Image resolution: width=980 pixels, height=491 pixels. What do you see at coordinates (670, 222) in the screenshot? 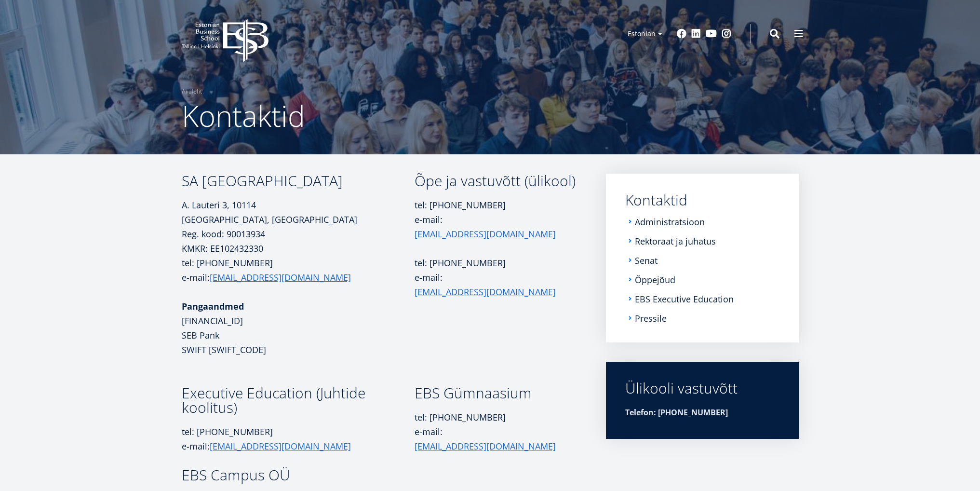
I see `a: Administratsioon` at bounding box center [670, 222].